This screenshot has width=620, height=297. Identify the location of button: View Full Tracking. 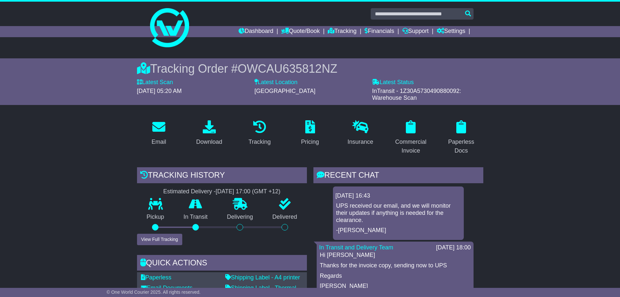
(160, 239).